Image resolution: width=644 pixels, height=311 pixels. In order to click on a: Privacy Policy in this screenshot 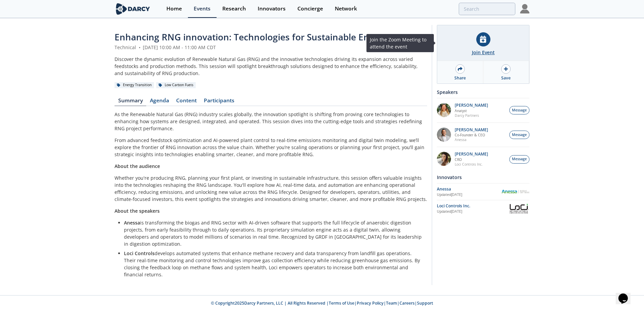, I will do `click(370, 303)`.